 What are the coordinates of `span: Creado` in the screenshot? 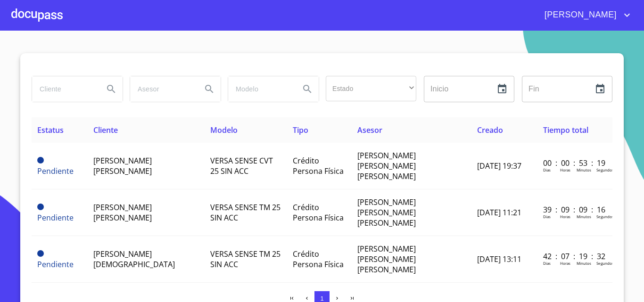 It's located at (490, 130).